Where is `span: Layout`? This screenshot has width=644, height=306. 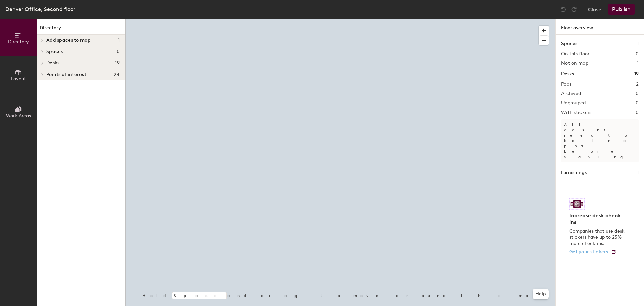
span: Layout is located at coordinates (18, 78).